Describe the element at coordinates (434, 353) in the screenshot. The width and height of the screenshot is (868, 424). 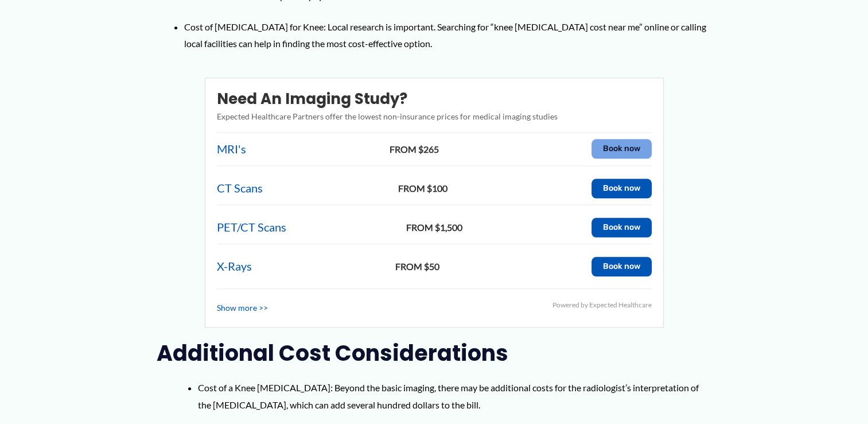
I see `h2: Additional Cost Considerations` at that location.